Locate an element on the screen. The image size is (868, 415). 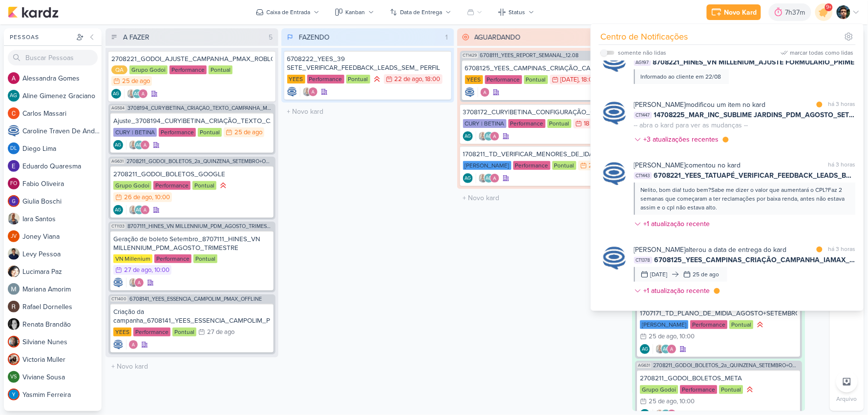
img: Giulia Boschi is located at coordinates (14, 201).